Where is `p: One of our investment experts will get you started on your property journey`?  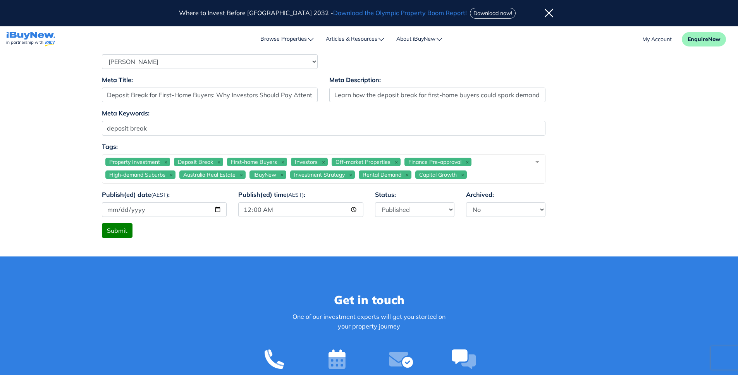
p: One of our investment experts will get you started on your property journey is located at coordinates (369, 322).